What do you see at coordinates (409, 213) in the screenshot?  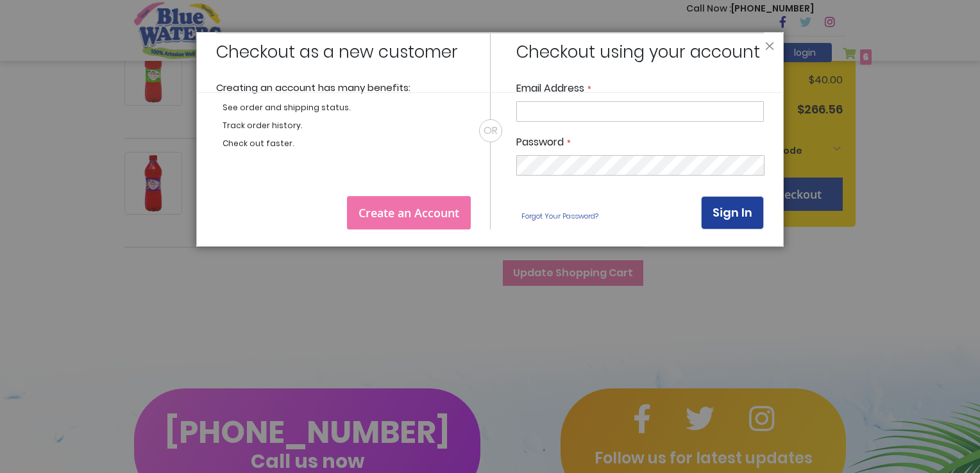 I see `a: Create an Account` at bounding box center [409, 213].